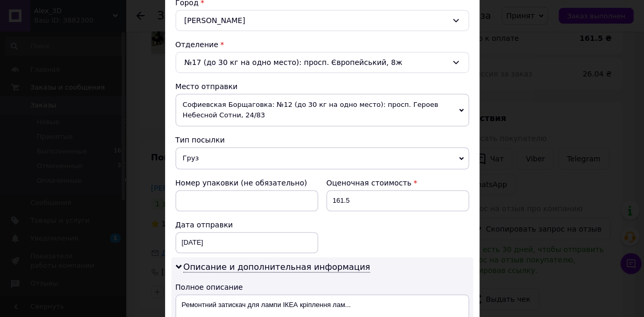  I want to click on div: Оценочная стоимость, so click(398, 183).